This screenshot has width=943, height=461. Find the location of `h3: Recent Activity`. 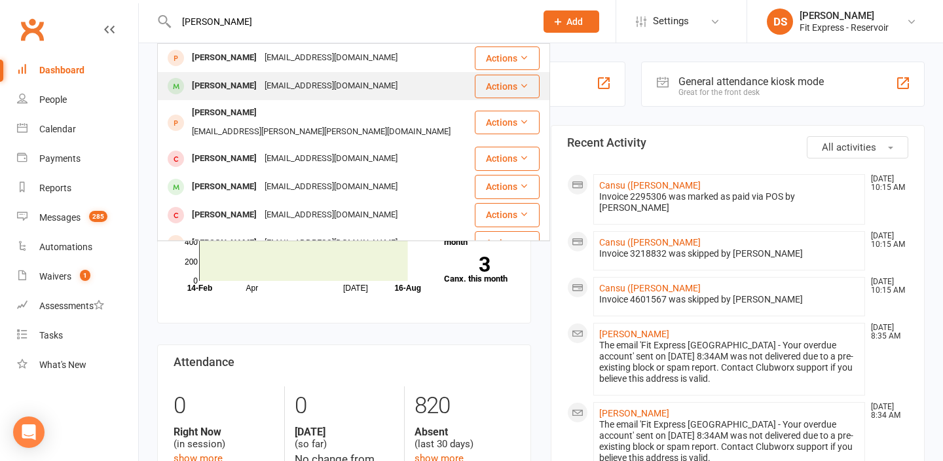

h3: Recent Activity is located at coordinates (738, 143).